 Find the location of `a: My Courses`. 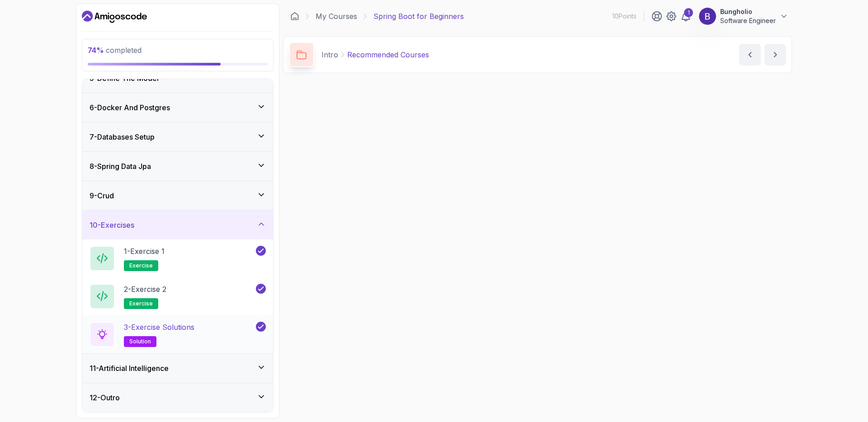

a: My Courses is located at coordinates (336, 16).